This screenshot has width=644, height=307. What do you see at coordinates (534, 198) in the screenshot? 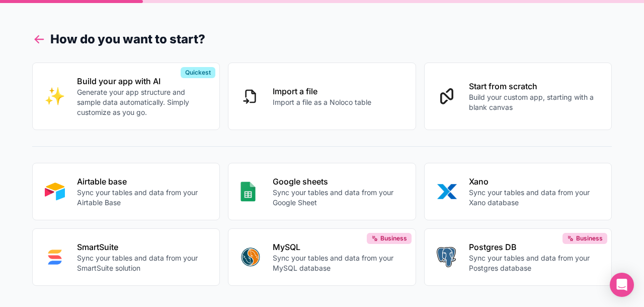
I see `p: Sync your tables and data from your Xano database` at bounding box center [534, 198].